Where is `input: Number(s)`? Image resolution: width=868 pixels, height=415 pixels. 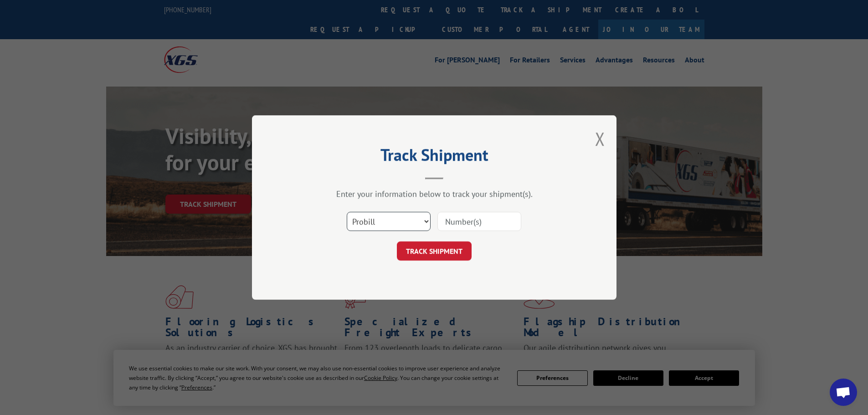
input: Number(s) is located at coordinates (479, 222).